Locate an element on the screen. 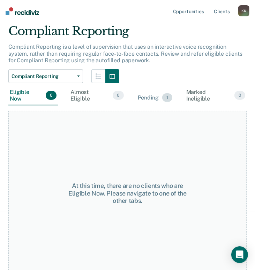 The height and width of the screenshot is (270, 255). div: Marked Ineligible0 is located at coordinates (215, 96).